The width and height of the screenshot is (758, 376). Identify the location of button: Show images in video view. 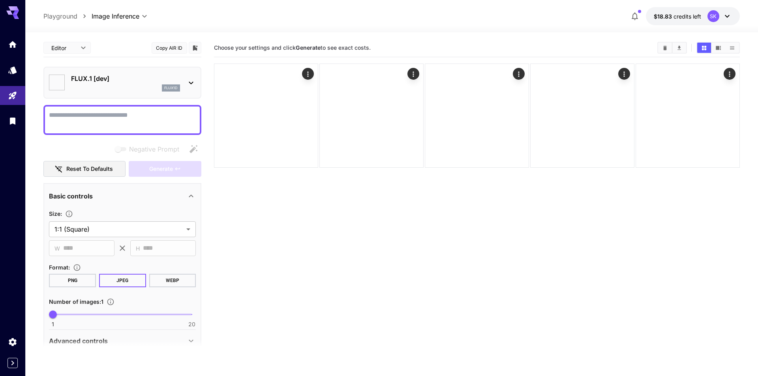
(718, 48).